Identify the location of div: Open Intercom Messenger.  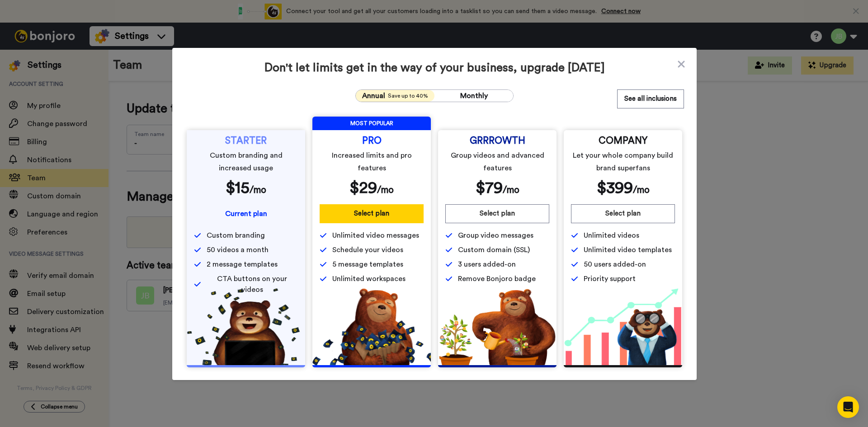
(848, 407).